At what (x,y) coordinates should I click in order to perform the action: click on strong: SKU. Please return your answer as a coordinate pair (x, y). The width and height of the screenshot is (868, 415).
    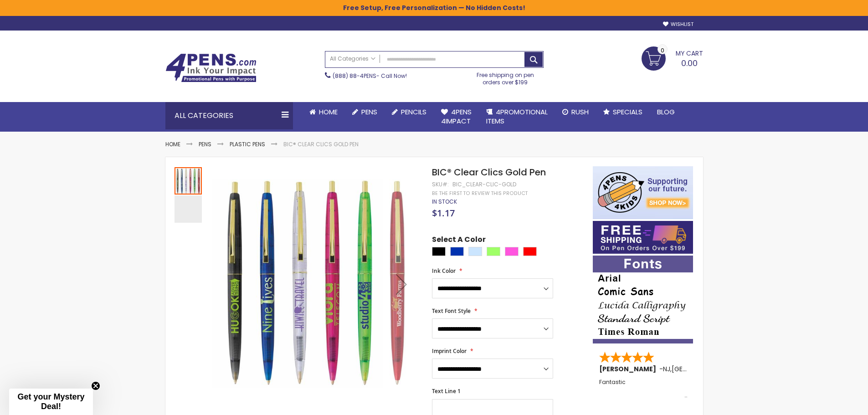
    Looking at the image, I should click on (440, 184).